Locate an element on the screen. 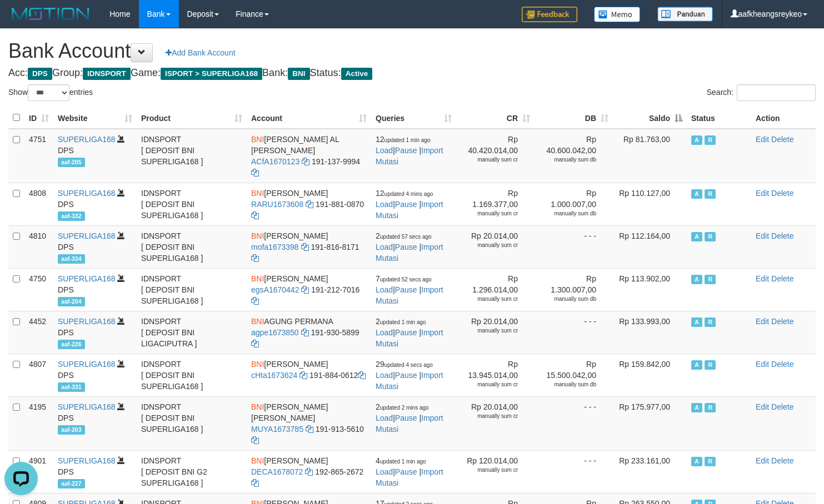  span: updated 1 min ago is located at coordinates (407, 140).